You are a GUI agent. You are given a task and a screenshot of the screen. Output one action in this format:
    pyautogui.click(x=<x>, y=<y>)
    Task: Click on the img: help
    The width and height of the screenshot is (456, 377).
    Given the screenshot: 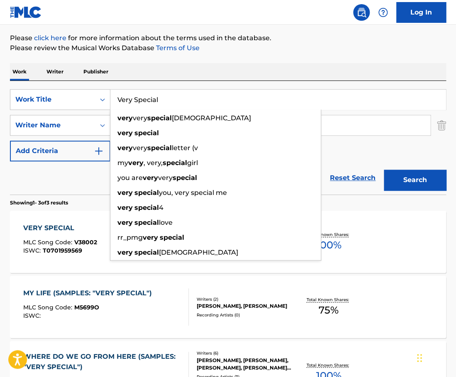 What is the action you would take?
    pyautogui.click(x=383, y=12)
    